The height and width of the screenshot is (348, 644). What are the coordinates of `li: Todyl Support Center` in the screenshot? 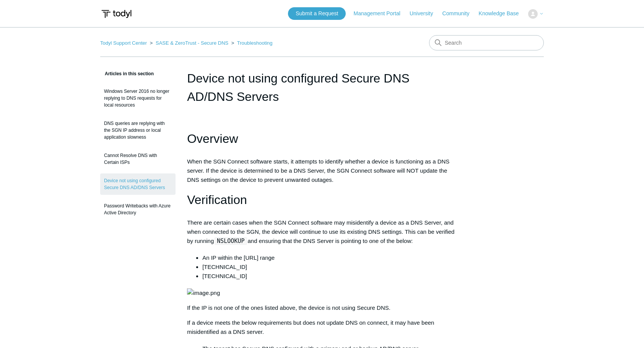 It's located at (125, 43).